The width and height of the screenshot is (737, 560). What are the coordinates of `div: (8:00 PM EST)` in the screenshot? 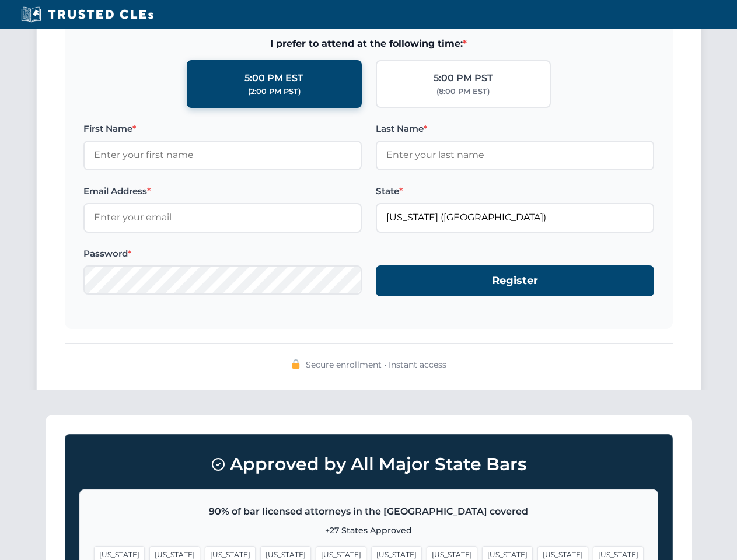 It's located at (463, 92).